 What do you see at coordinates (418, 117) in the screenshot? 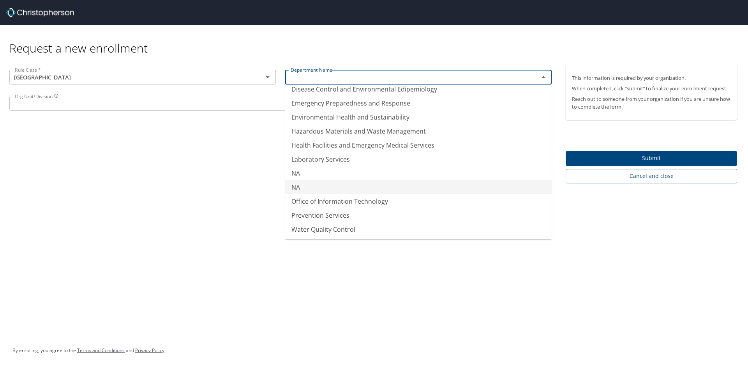
I see `li: Environmental Health and Sustainability` at bounding box center [418, 117].